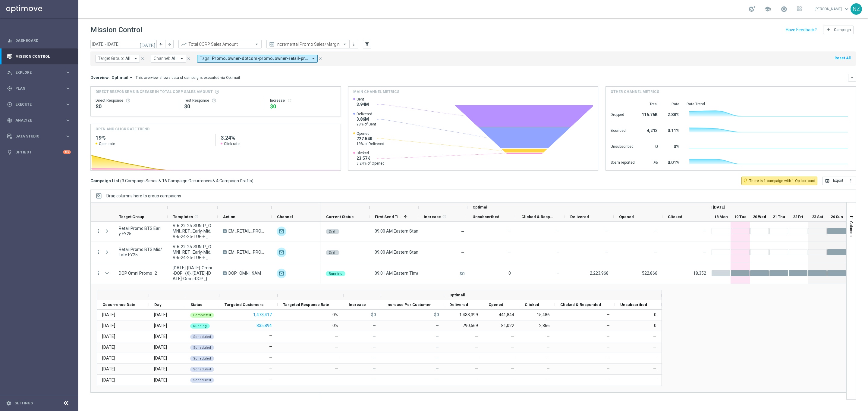 Image resolution: width=868 pixels, height=411 pixels. I want to click on div: Dashboard, so click(39, 40).